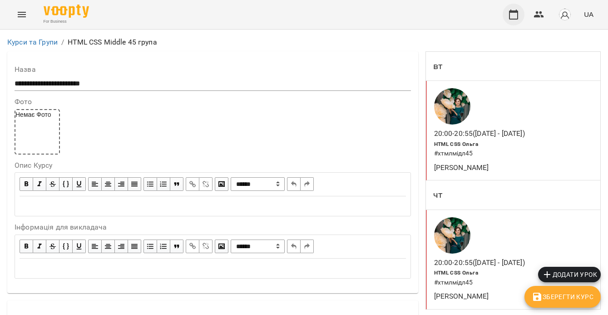 This screenshot has width=608, height=315. I want to click on img: avatar_s.png, so click(565, 15).